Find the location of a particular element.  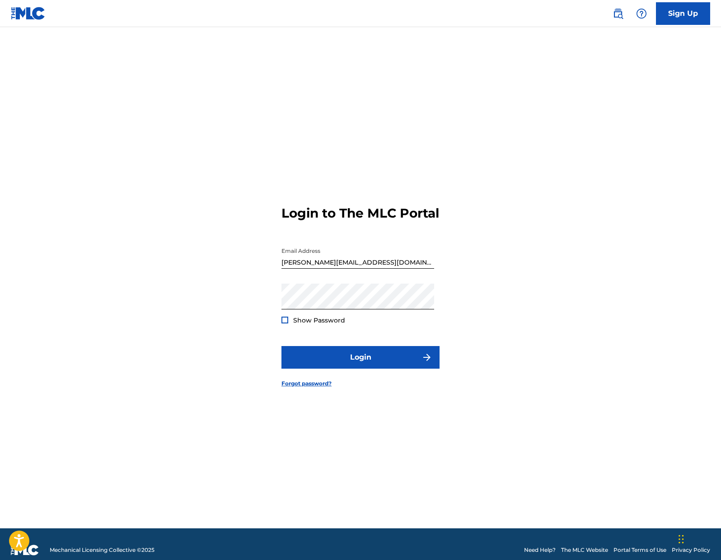

a: The MLC Website is located at coordinates (585, 550).